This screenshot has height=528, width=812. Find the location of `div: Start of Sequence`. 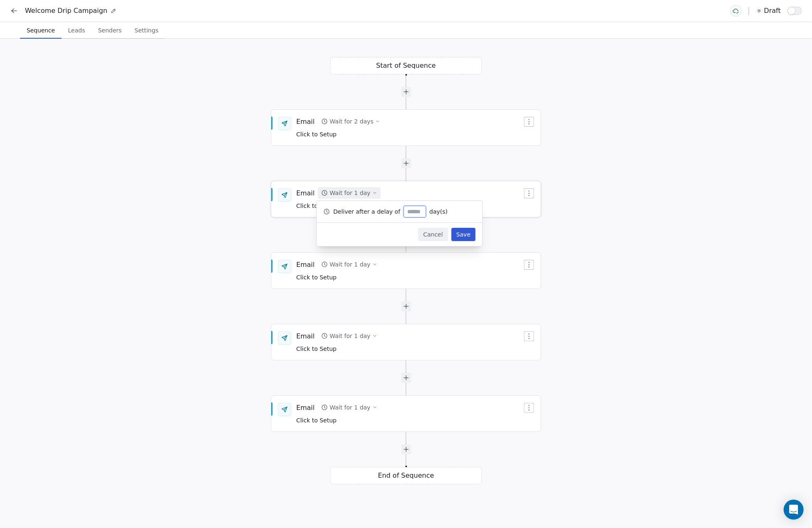

div: Start of Sequence is located at coordinates (406, 65).